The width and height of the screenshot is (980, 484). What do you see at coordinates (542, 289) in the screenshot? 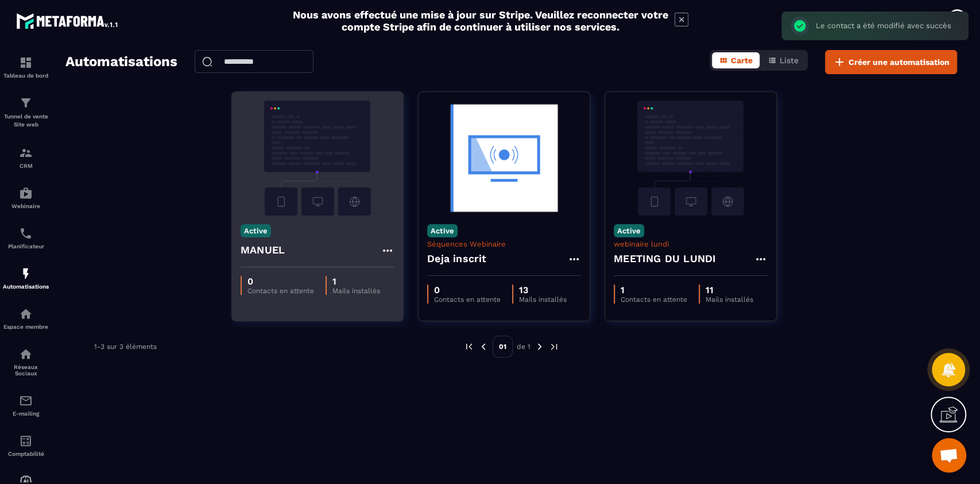
I see `p: 13` at bounding box center [542, 289].